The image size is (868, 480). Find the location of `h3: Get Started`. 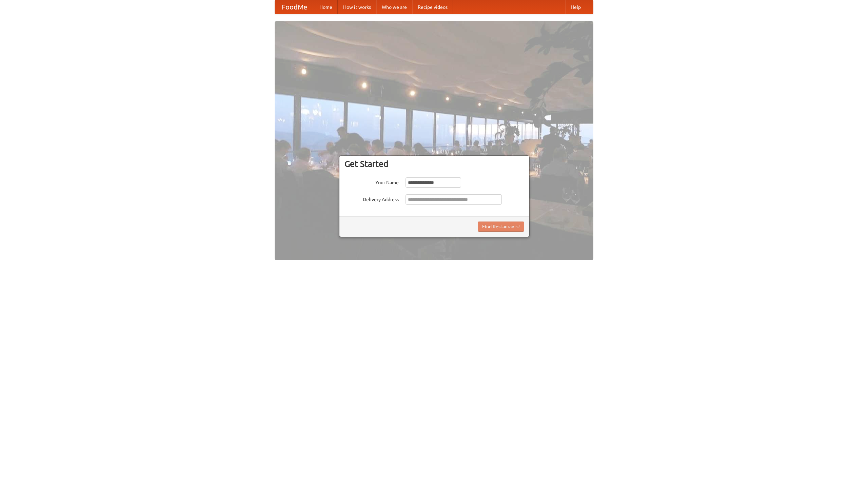

h3: Get Started is located at coordinates (435, 164).